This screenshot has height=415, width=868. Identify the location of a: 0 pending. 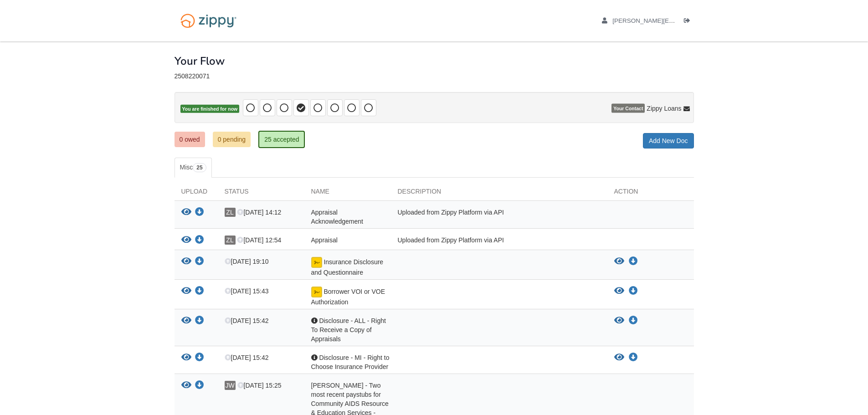
(232, 140).